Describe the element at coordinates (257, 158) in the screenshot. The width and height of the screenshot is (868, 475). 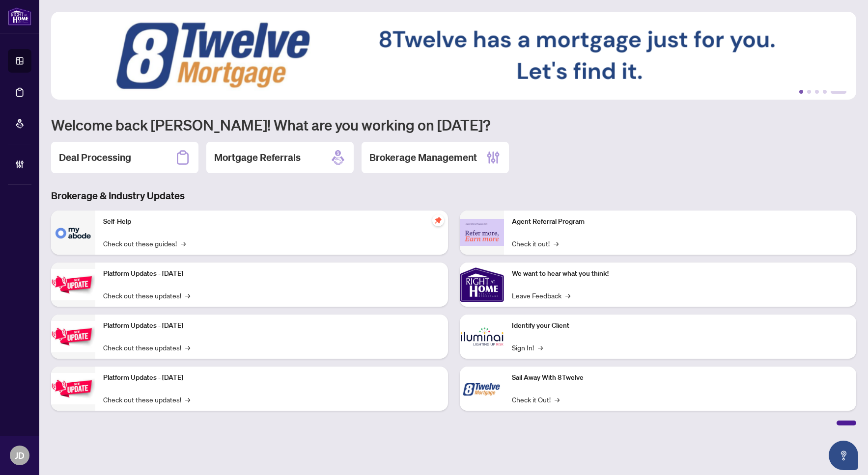
I see `h2: Mortgage Referrals` at that location.